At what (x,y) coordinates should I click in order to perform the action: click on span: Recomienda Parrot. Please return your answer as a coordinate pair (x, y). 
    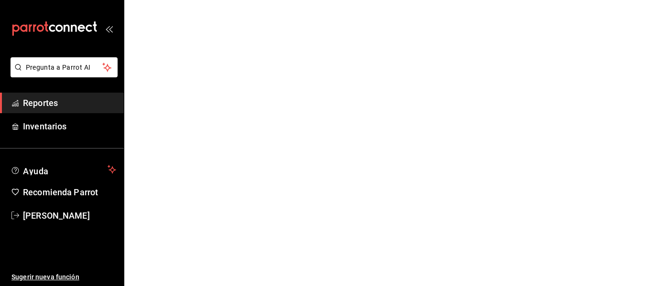
    Looking at the image, I should click on (69, 192).